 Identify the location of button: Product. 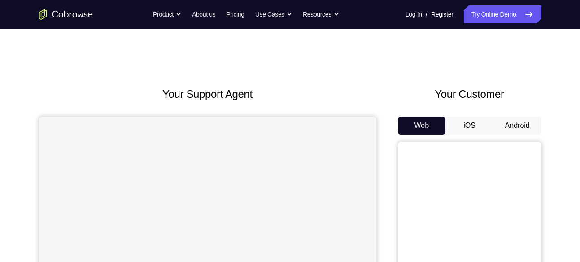
(167, 14).